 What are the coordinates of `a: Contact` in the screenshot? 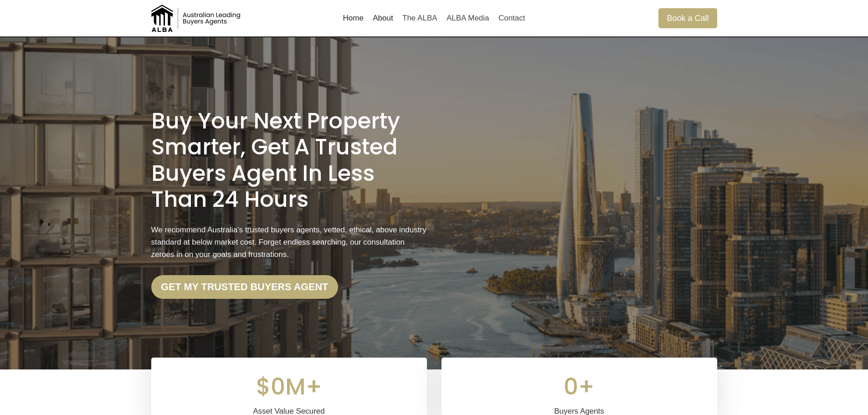 It's located at (511, 18).